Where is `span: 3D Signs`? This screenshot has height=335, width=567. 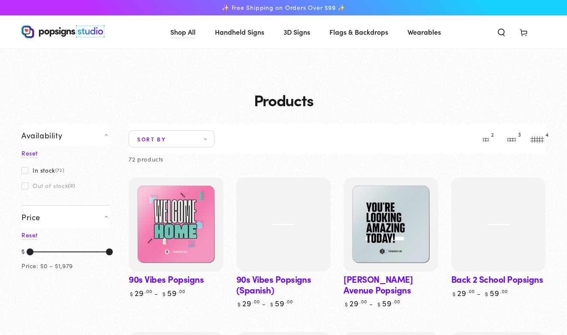
span: 3D Signs is located at coordinates (297, 32).